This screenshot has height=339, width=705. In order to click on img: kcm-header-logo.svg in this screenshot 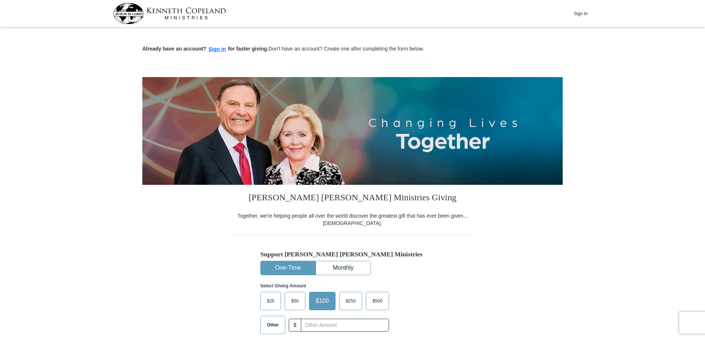, I will do `click(170, 13)`.